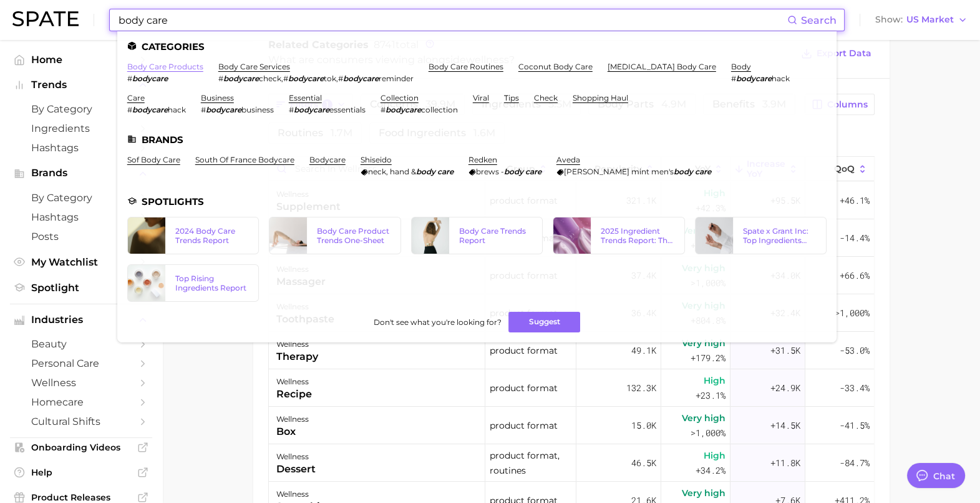  I want to click on span: Brands, so click(81, 173).